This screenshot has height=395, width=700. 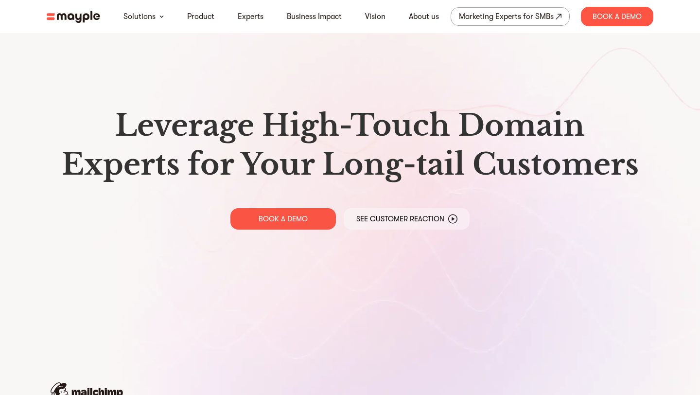 I want to click on p: BOOK A DEMO, so click(x=283, y=219).